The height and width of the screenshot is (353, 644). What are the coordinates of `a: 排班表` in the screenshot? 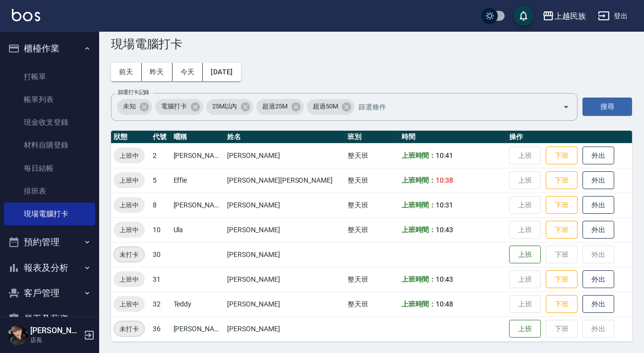 It's located at (49, 191).